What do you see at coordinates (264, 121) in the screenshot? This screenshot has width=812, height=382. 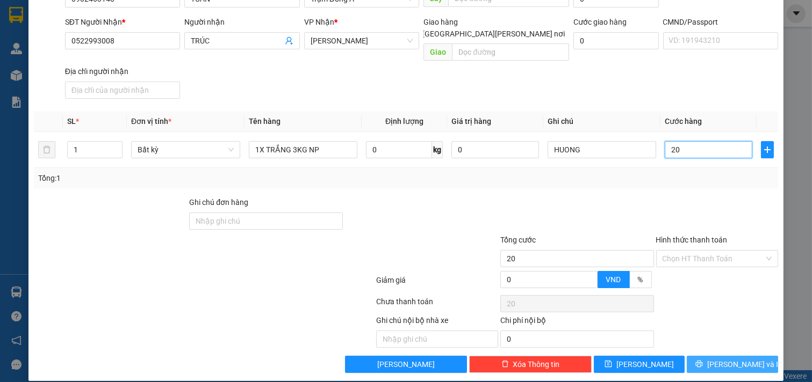 I see `span: Tên hàng` at bounding box center [264, 121].